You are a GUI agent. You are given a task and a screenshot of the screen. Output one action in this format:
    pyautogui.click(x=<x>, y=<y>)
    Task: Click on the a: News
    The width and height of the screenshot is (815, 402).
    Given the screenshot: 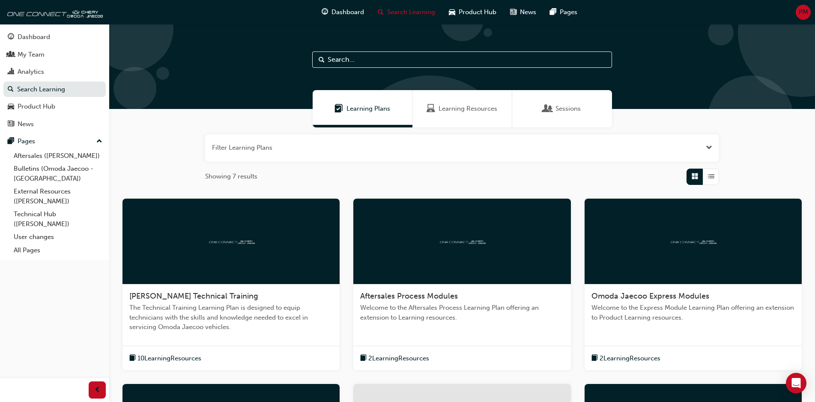 What is the action you would take?
    pyautogui.click(x=54, y=124)
    